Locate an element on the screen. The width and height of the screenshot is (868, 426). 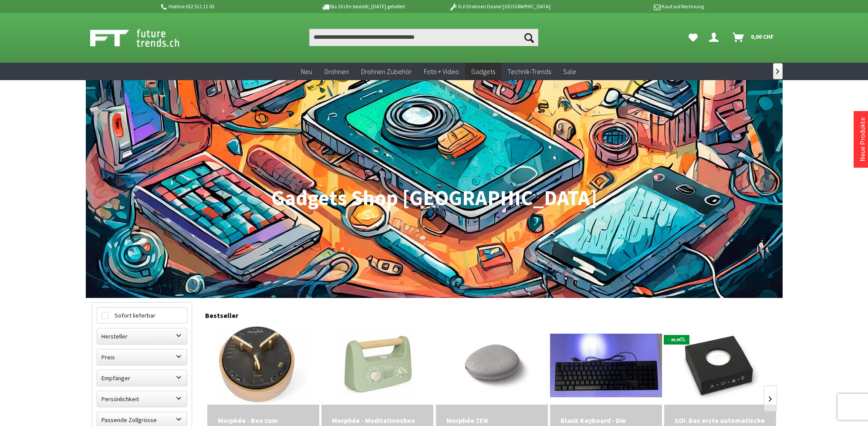
img: Shop Futuretrends - zur Startseite wechseln is located at coordinates (144, 38).